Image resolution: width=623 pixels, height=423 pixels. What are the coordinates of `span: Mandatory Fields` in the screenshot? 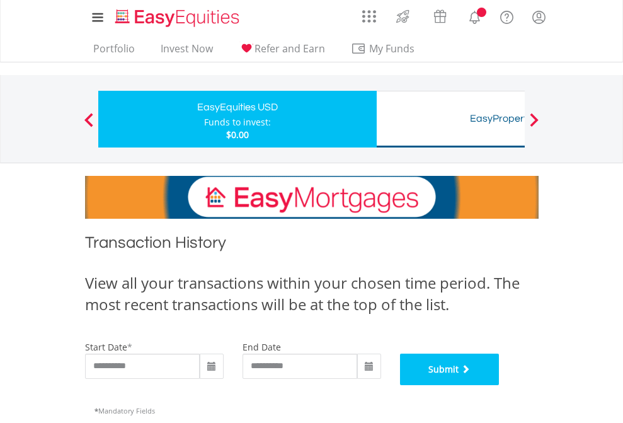 It's located at (125, 410).